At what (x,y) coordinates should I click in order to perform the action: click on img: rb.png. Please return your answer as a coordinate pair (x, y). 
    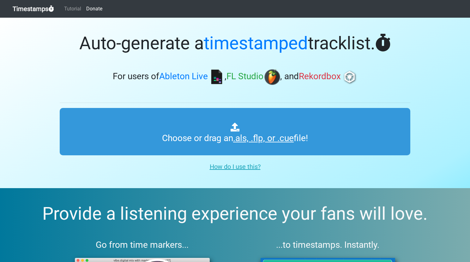
    Looking at the image, I should click on (350, 77).